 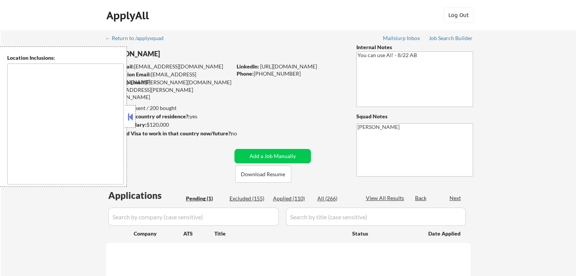 What do you see at coordinates (168, 108) in the screenshot?
I see `div: 110 sent / 200 bought` at bounding box center [168, 108].